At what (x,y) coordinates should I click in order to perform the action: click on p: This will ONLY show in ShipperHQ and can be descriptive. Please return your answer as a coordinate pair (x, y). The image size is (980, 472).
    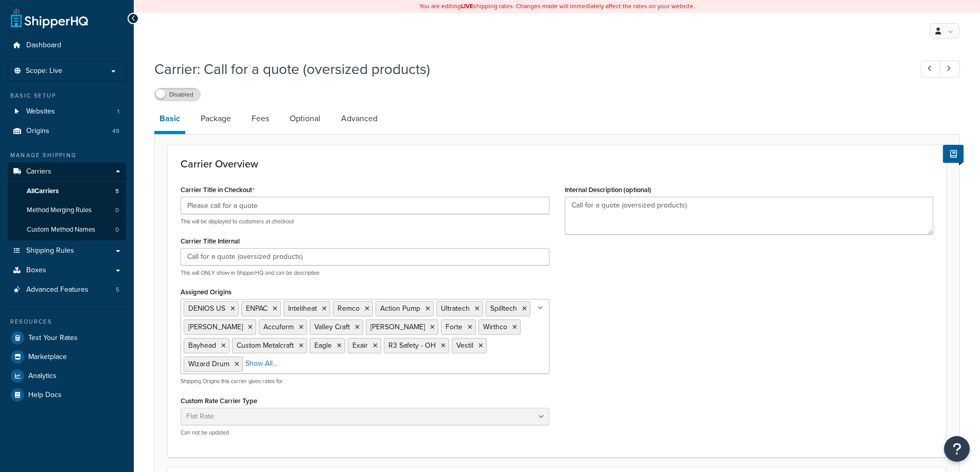
    Looking at the image, I should click on (365, 273).